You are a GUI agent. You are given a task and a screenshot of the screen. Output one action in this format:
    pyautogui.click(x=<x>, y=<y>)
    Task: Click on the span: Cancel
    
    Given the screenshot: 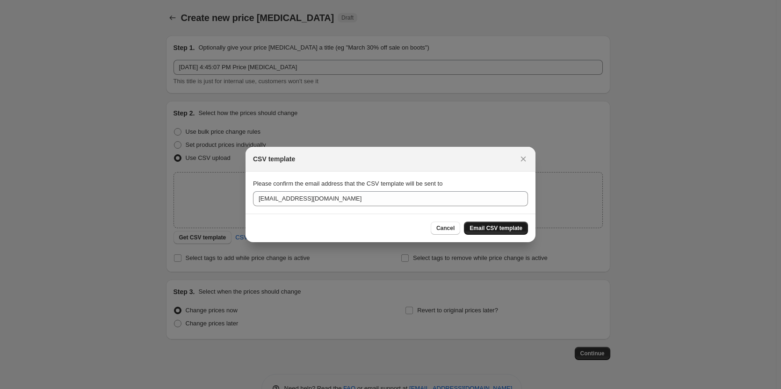 What is the action you would take?
    pyautogui.click(x=445, y=228)
    